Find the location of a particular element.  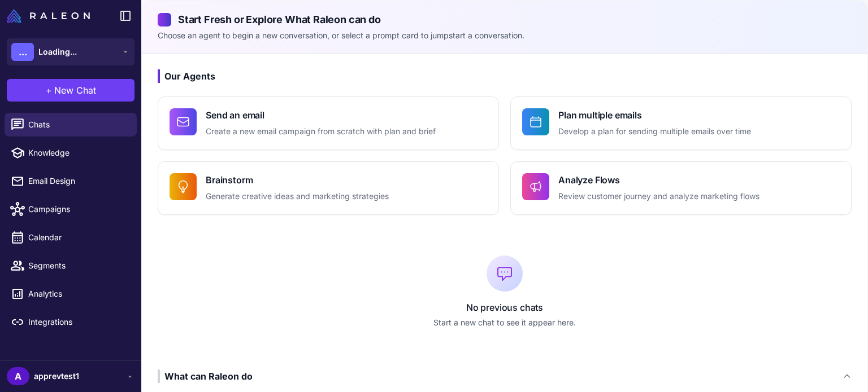

h2: Start Fresh or Explore What Raleon can do is located at coordinates (504, 19).